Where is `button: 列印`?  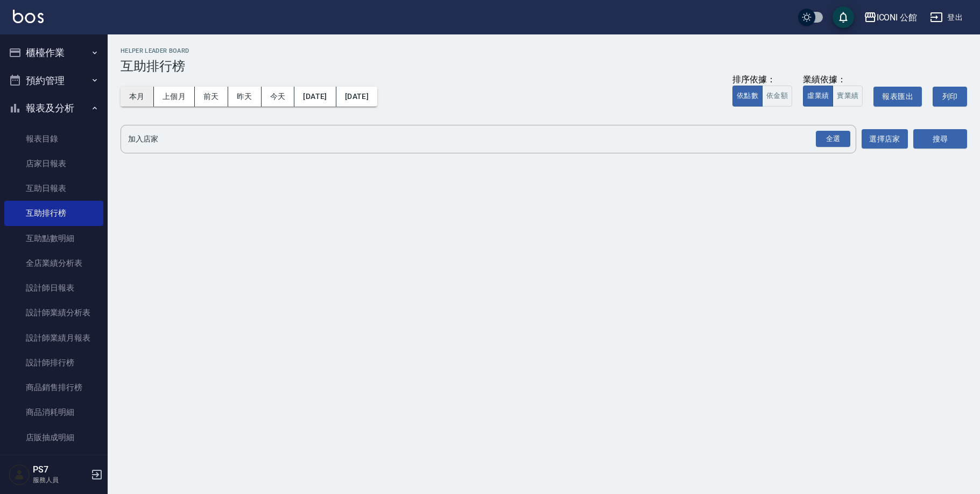 button: 列印 is located at coordinates (950, 96).